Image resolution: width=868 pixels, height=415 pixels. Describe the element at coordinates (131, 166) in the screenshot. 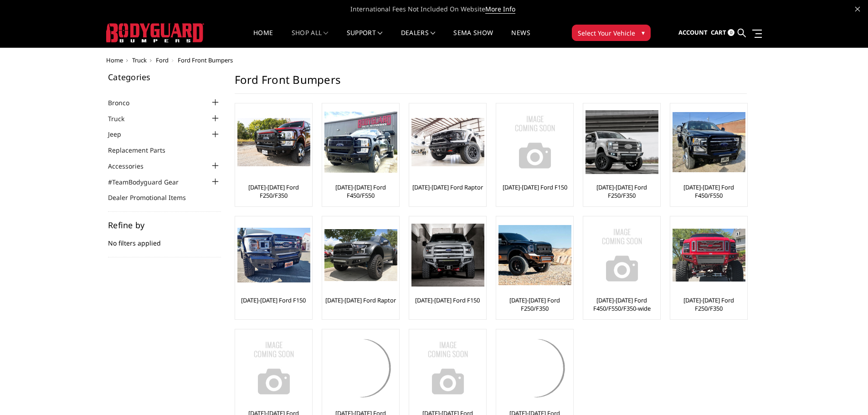

I see `a: Accessories` at that location.